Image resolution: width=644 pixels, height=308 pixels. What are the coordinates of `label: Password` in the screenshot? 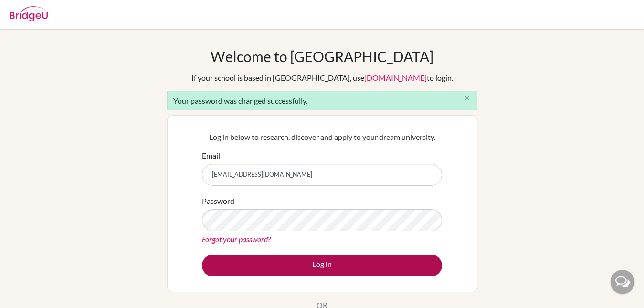 It's located at (218, 201).